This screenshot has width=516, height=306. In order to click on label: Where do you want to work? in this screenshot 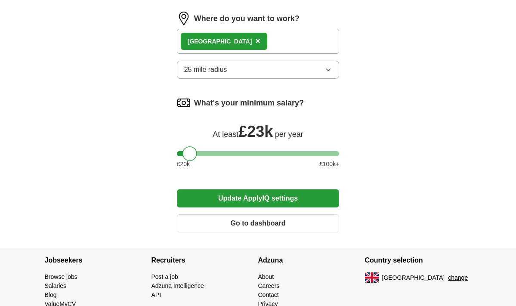, I will do `click(247, 19)`.